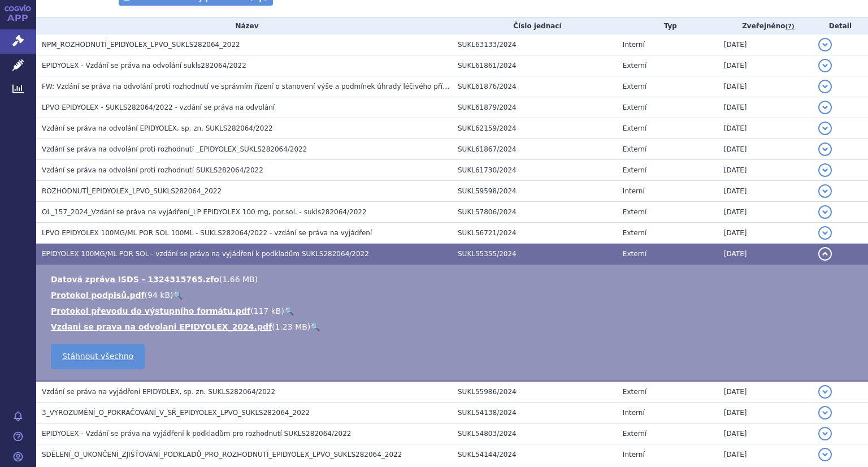  I want to click on a: Stáhnout všechno, so click(97, 356).